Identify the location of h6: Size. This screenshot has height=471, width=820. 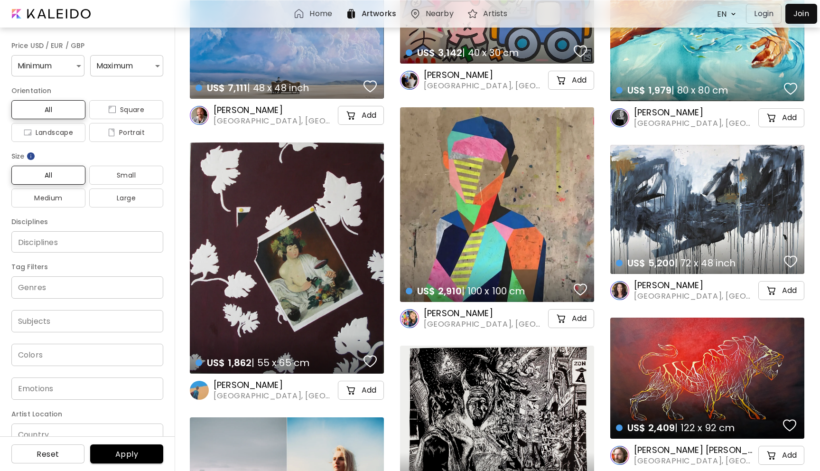
(87, 156).